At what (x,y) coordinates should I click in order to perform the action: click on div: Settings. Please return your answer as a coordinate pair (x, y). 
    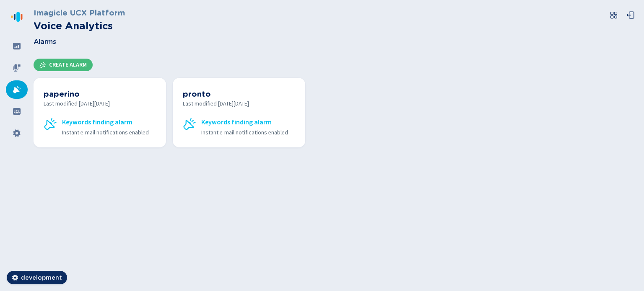
    Looking at the image, I should click on (17, 133).